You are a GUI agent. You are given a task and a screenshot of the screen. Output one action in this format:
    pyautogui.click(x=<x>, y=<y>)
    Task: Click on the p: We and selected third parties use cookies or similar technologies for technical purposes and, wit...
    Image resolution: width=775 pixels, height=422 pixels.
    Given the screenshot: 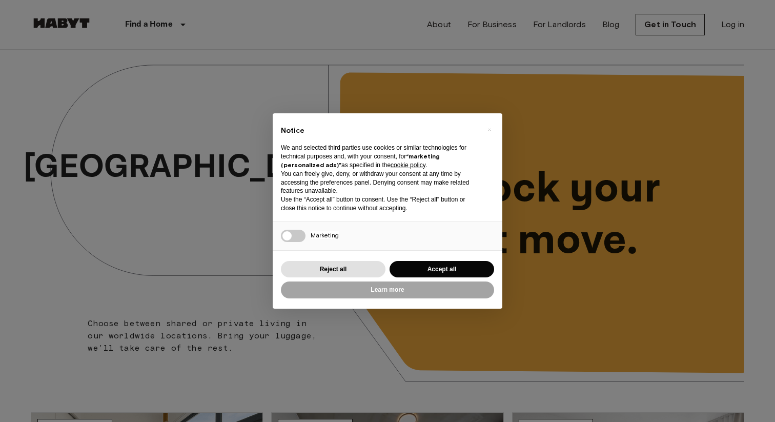 What is the action you would take?
    pyautogui.click(x=379, y=156)
    